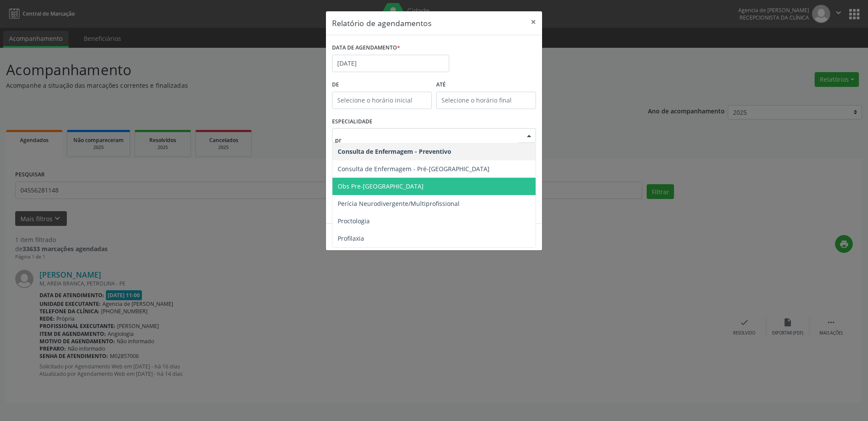  I want to click on h5: Relatório de agendamentos, so click(382, 23).